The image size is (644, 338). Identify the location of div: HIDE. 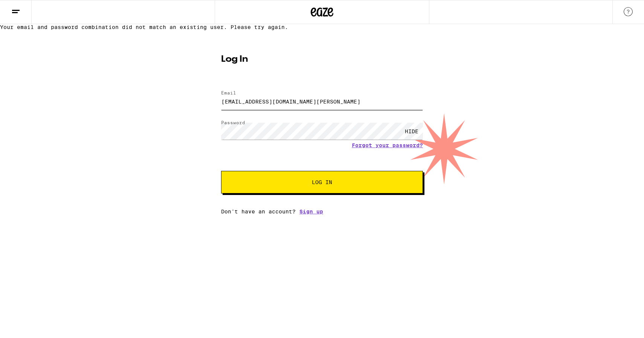
(412, 131).